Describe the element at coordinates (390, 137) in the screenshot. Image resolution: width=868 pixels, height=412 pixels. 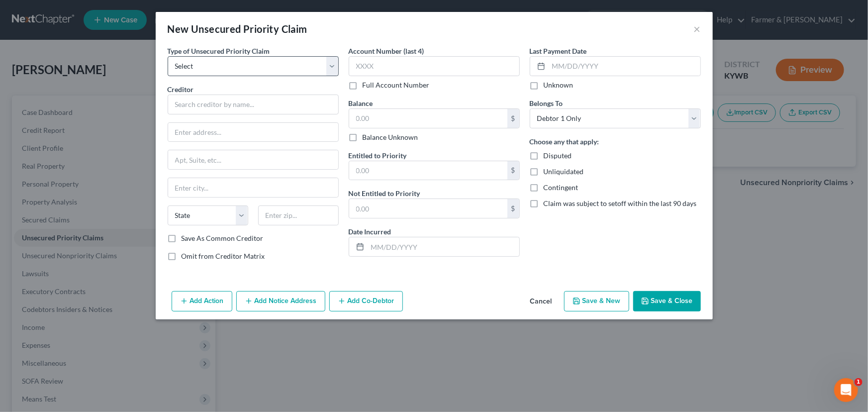
I see `label: Balance Unknown` at that location.